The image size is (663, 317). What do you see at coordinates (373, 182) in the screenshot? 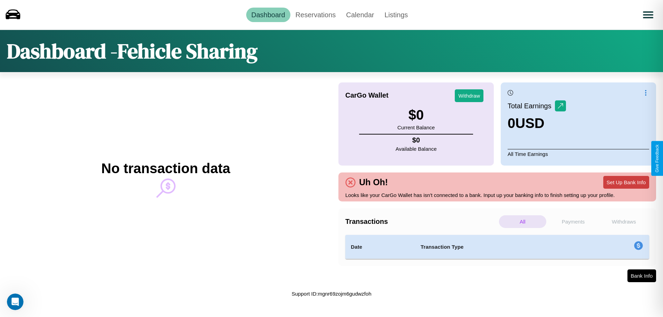
I see `h4: Uh Oh!` at bounding box center [373, 182].